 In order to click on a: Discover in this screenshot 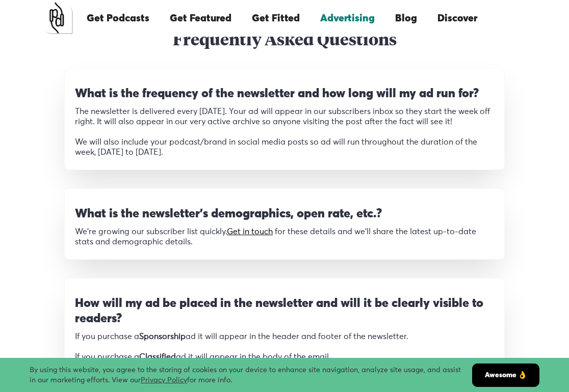, I will do `click(457, 18)`.